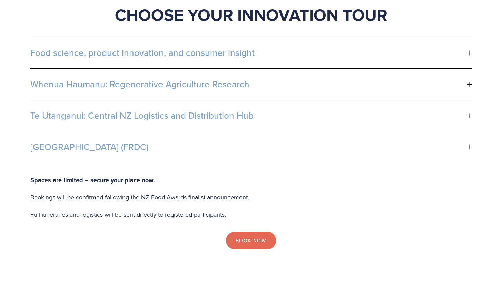 The height and width of the screenshot is (284, 502). Describe the element at coordinates (249, 115) in the screenshot. I see `span: Te Utanganui: Central NZ Logistics and Distribution Hub` at that location.